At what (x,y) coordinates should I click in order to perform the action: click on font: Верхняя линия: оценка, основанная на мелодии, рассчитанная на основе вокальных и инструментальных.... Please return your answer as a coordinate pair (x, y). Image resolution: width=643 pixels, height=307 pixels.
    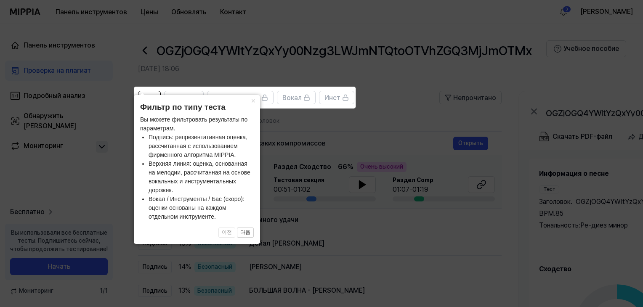
    Looking at the image, I should click on (199, 177).